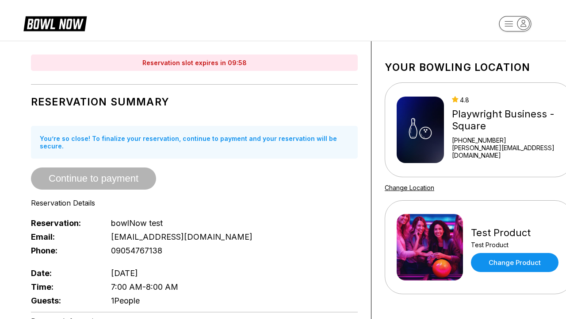 The width and height of the screenshot is (566, 319). What do you see at coordinates (515, 262) in the screenshot?
I see `a: Change Product` at bounding box center [515, 262].